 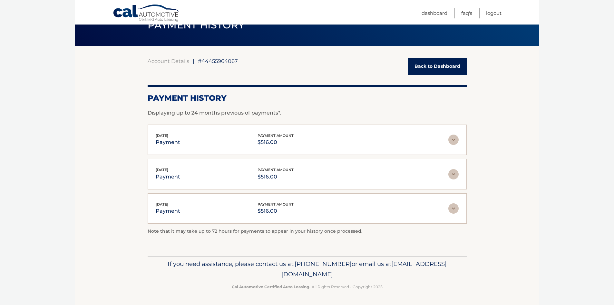 I want to click on a: Dashboard, so click(x=435, y=13).